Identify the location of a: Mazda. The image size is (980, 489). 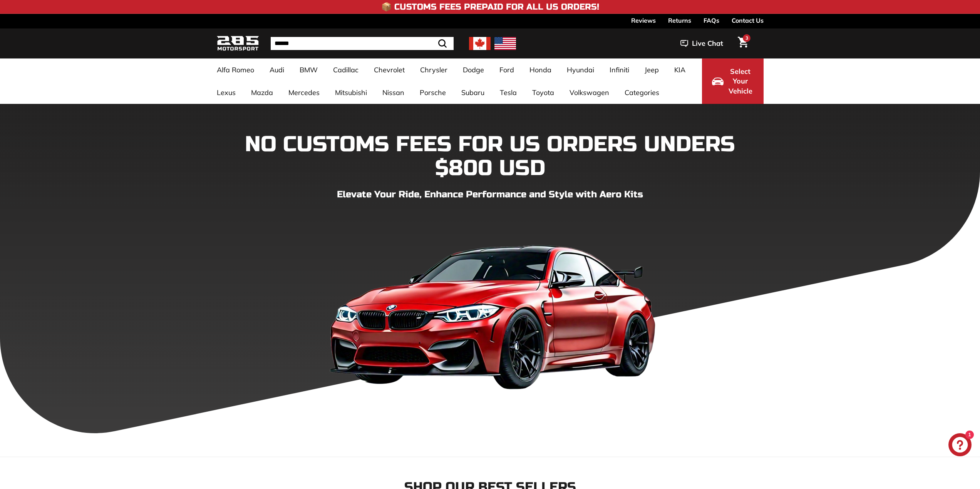
(262, 93).